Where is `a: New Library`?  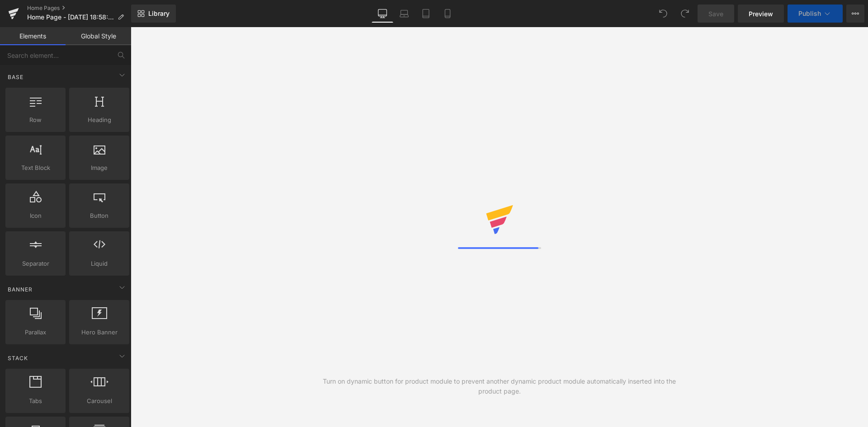 a: New Library is located at coordinates (153, 13).